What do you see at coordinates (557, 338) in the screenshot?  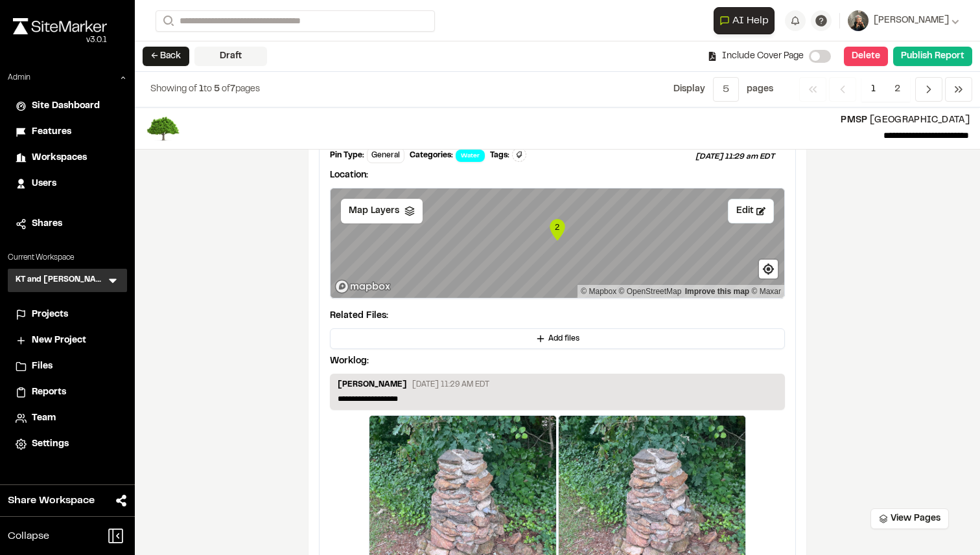 I see `button: Add files` at bounding box center [557, 338].